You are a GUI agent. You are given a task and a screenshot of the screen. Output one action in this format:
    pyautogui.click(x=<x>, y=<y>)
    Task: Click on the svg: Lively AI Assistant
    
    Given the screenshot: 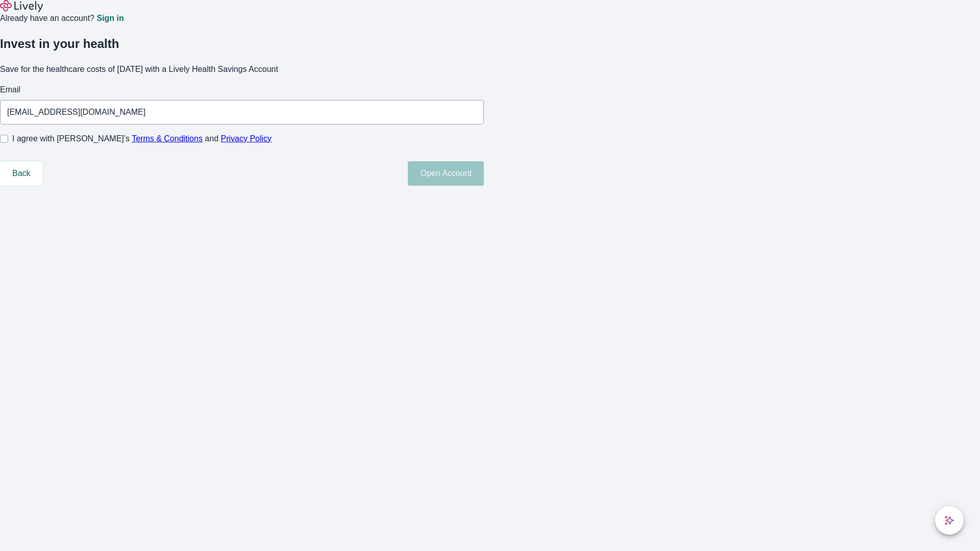 What is the action you would take?
    pyautogui.click(x=949, y=520)
    